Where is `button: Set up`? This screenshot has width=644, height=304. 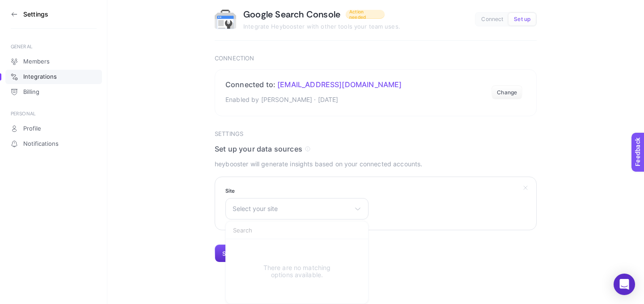 button: Set up is located at coordinates (522, 19).